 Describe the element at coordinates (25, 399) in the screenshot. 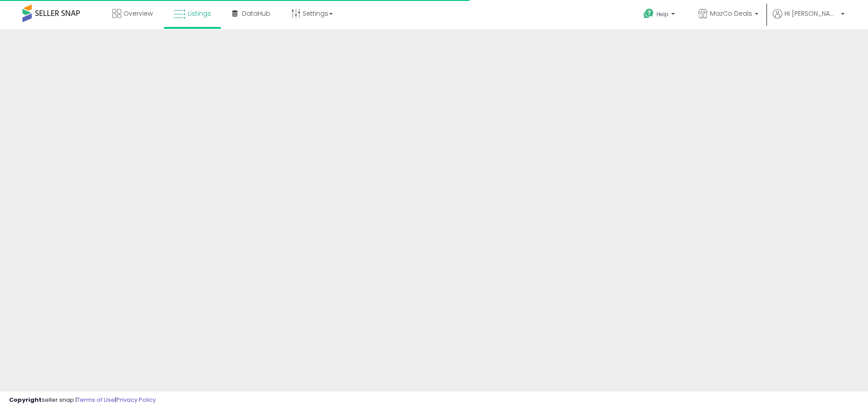

I see `strong: Copyright` at that location.